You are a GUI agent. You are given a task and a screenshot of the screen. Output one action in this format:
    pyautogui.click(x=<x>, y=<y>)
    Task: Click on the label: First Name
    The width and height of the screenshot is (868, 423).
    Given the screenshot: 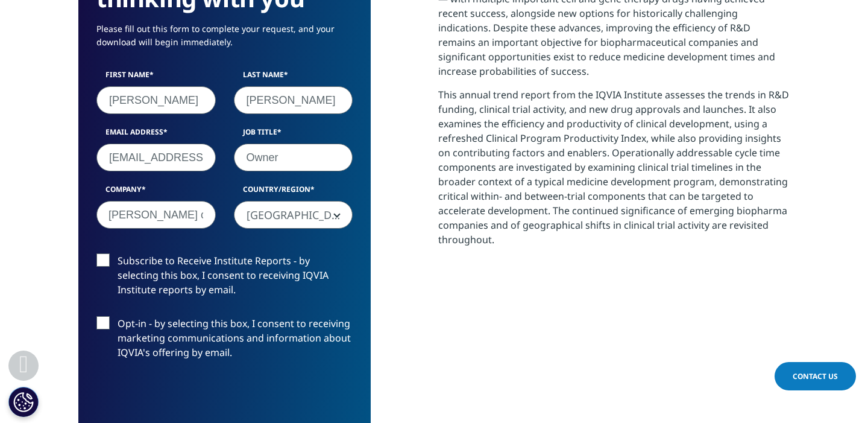 What is the action you would take?
    pyautogui.click(x=156, y=78)
    